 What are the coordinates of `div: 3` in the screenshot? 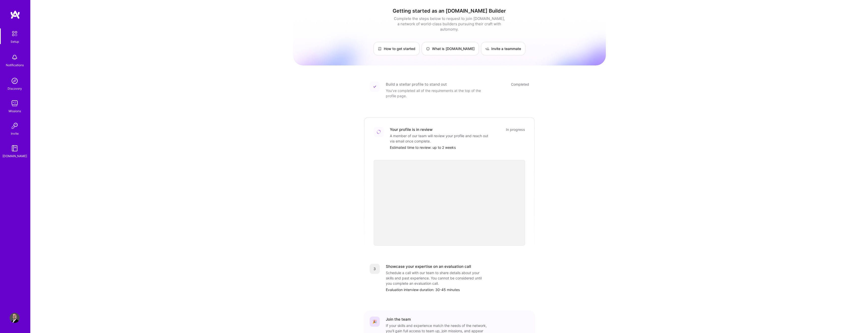 It's located at (375, 268).